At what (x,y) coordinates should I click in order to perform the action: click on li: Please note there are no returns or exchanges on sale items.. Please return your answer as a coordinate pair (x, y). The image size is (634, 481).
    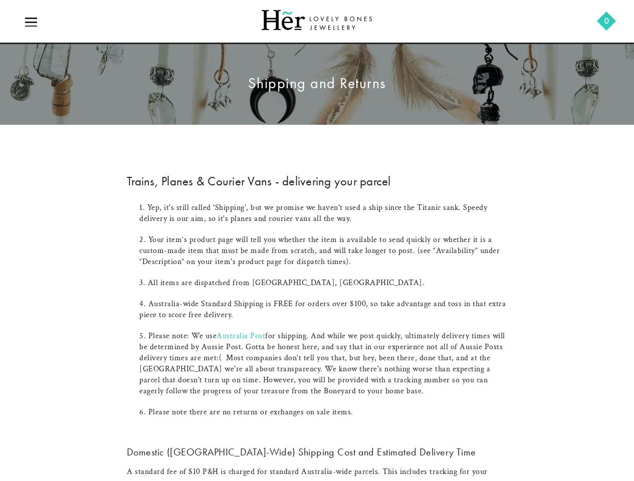
    Looking at the image, I should click on (323, 413).